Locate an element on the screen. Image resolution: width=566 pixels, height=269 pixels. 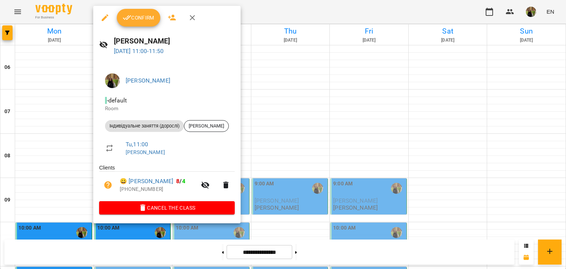
ul: Clients is located at coordinates (167, 182).